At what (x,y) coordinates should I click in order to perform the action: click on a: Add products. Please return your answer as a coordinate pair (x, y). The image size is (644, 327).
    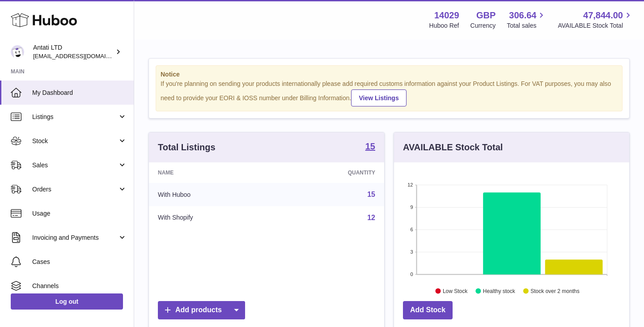
    Looking at the image, I should click on (201, 310).